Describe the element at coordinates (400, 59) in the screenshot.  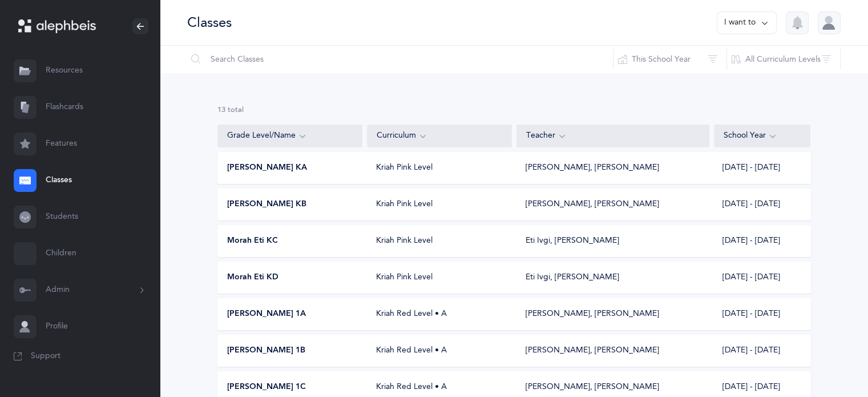
I see `input: Search Classes` at that location.